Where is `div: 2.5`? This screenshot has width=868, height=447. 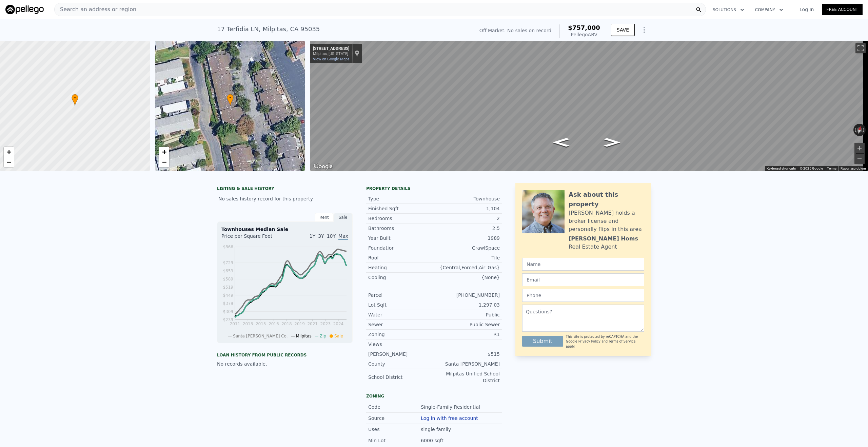 div: 2.5 is located at coordinates (467, 228).